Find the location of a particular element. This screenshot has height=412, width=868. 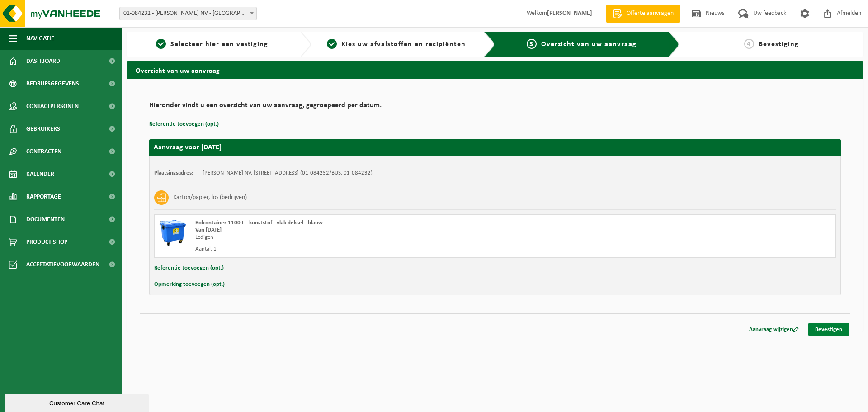

div: Customer Care Chat is located at coordinates (72, 11).